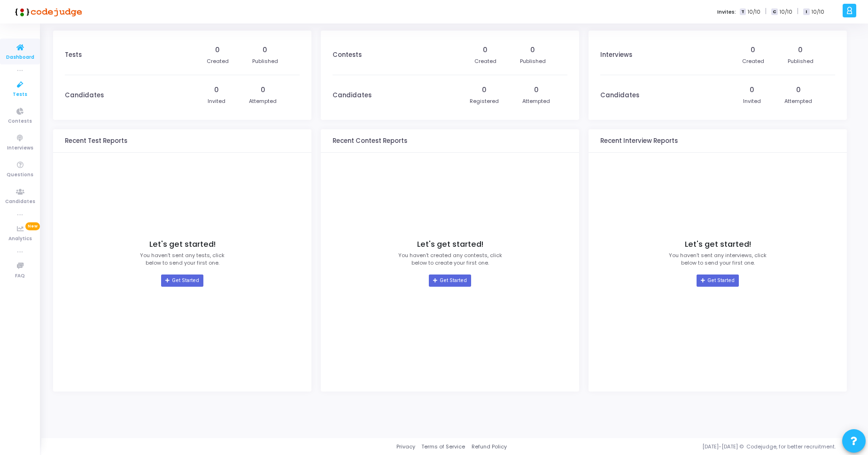 This screenshot has height=455, width=868. I want to click on a: Privacy, so click(405, 447).